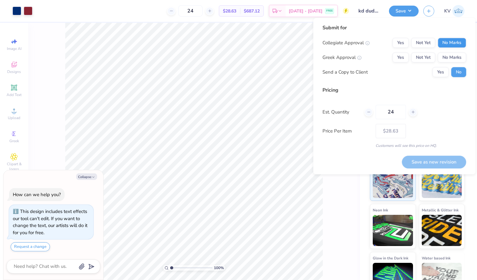 The image size is (477, 280). I want to click on img: Standard, so click(393, 183).